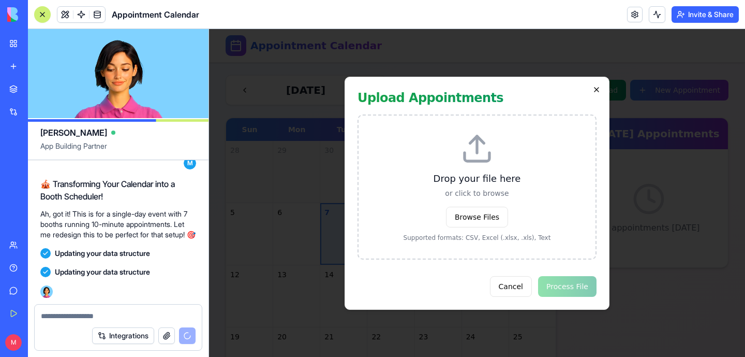 This screenshot has height=357, width=745. Describe the element at coordinates (47, 291) in the screenshot. I see `img: Ella_00000_wcx2te.png` at that location.